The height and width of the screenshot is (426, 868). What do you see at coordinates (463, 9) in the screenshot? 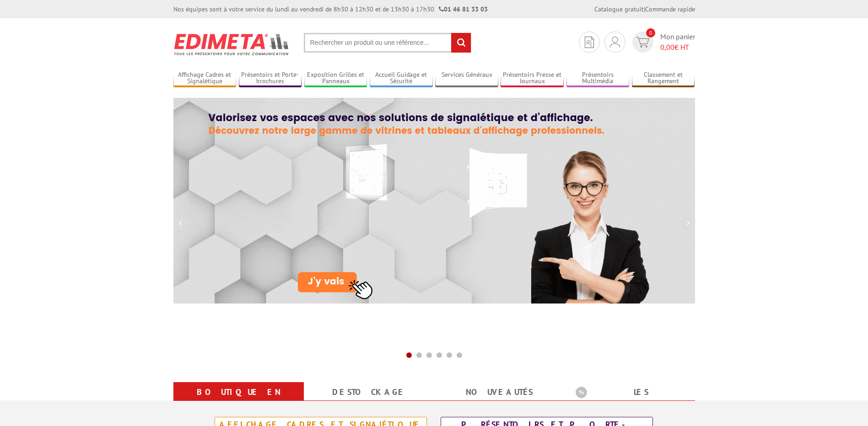
I see `strong: 01 46 81 33 03` at bounding box center [463, 9].